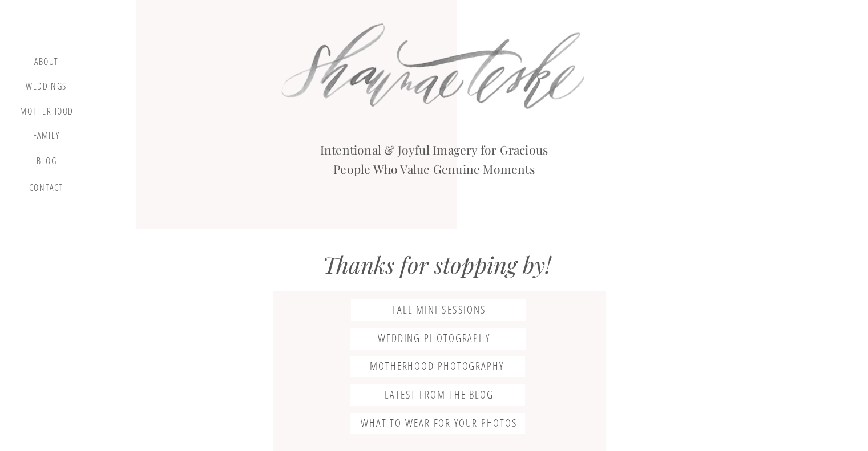  I want to click on div: Weddings, so click(46, 87).